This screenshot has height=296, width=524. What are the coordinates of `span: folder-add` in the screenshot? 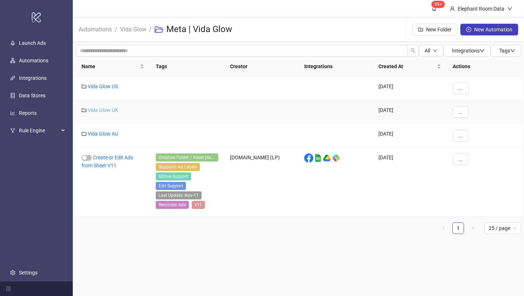 It's located at (421, 29).